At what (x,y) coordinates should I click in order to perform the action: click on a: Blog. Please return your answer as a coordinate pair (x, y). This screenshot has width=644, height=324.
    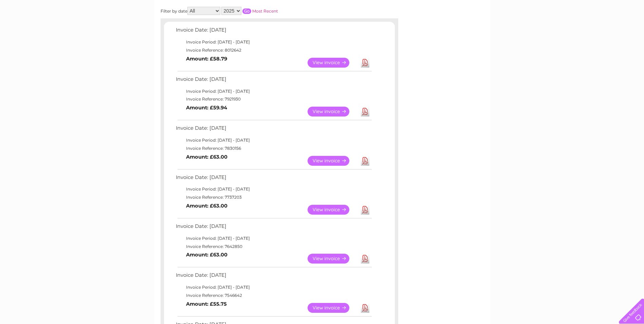
    Looking at the image, I should click on (590, 31).